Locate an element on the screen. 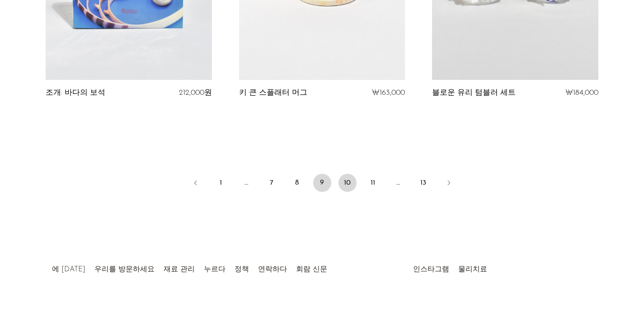 The image size is (644, 330). a: 8 is located at coordinates (297, 183).